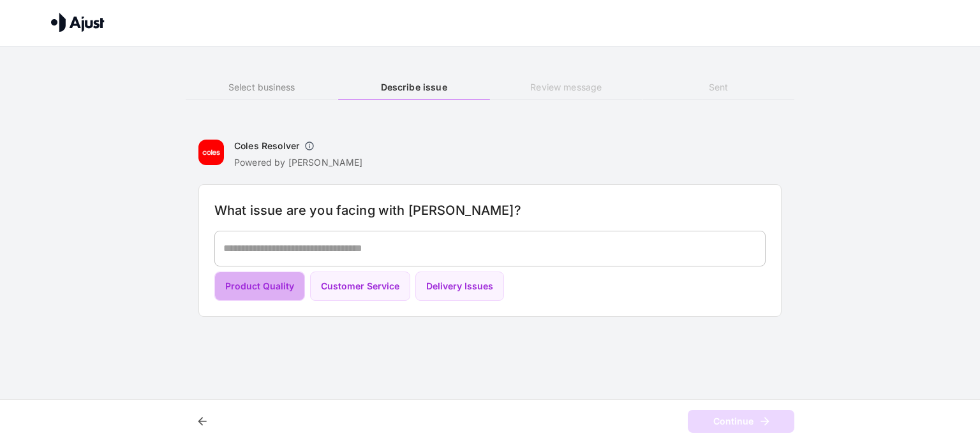 The image size is (980, 443). Describe the element at coordinates (459, 286) in the screenshot. I see `button: Delivery Issues` at that location.